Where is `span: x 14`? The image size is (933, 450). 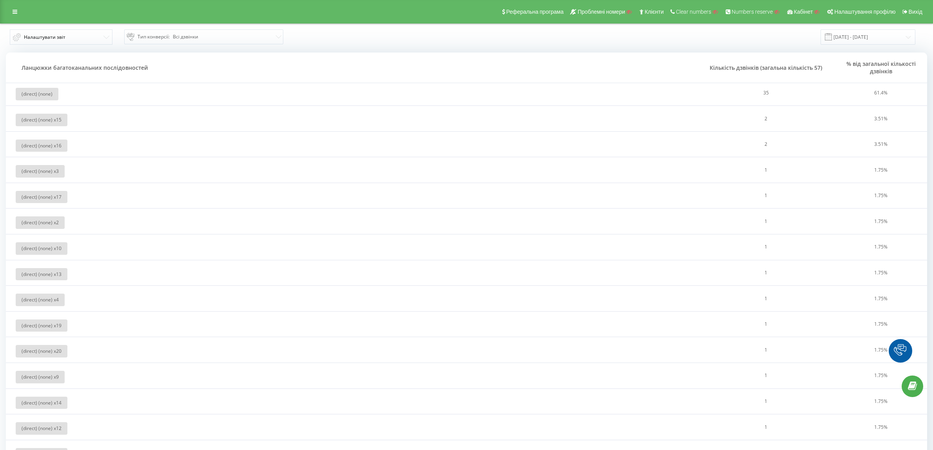 span: x 14 is located at coordinates (58, 402).